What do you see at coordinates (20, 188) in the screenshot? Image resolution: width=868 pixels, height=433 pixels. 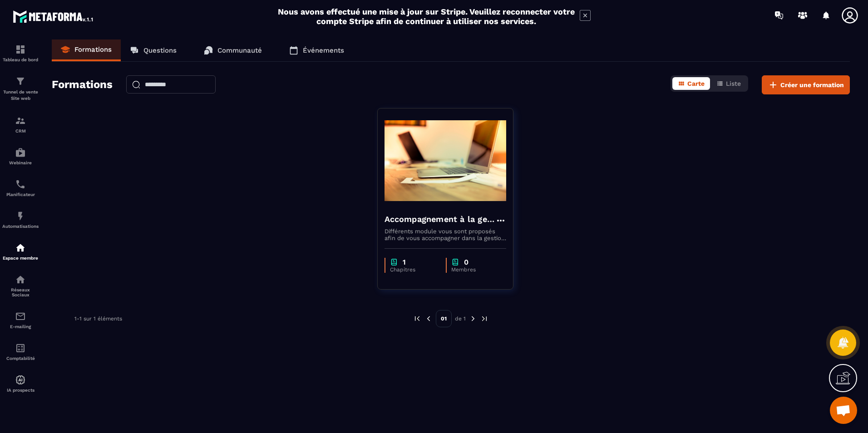 I see `a: schedulerschedulerPlanificateur` at bounding box center [20, 188].